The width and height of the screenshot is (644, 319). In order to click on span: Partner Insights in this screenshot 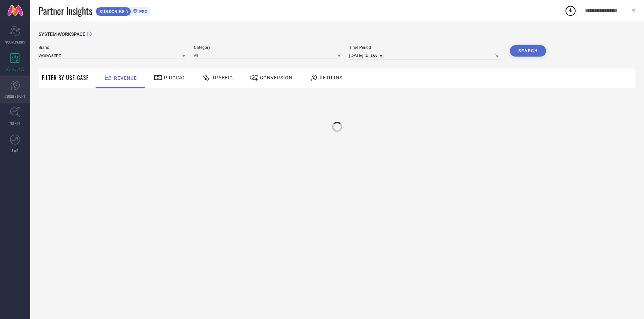, I will do `click(65, 11)`.